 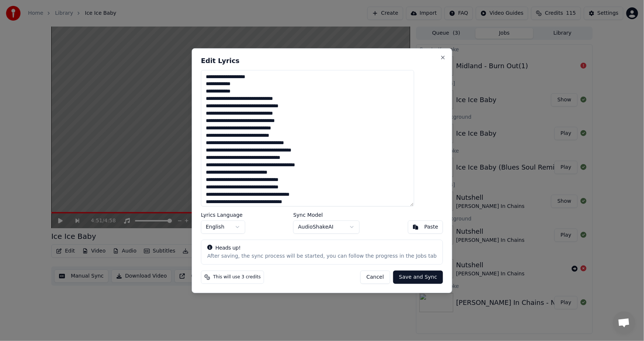 I want to click on div: After saving, the sync process will be started, you can follow the progress in the Jobs tab, so click(x=322, y=256).